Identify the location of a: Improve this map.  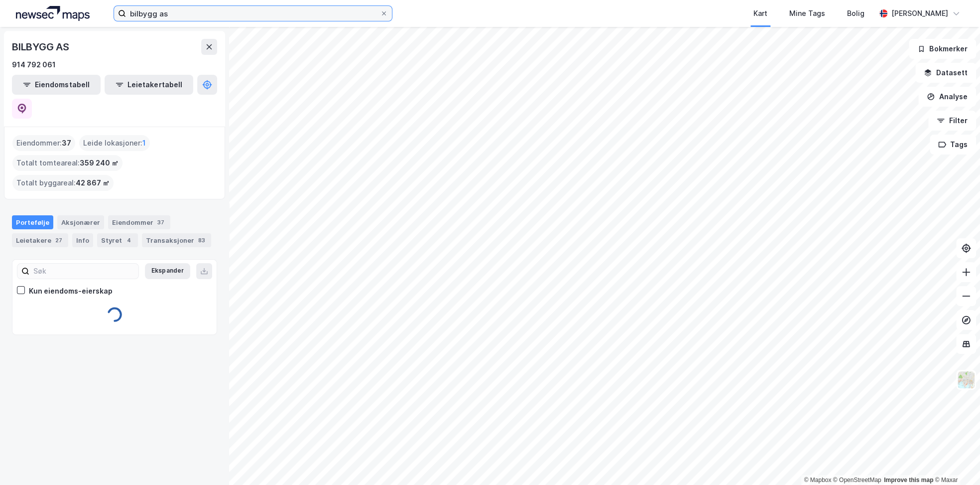
(908, 480).